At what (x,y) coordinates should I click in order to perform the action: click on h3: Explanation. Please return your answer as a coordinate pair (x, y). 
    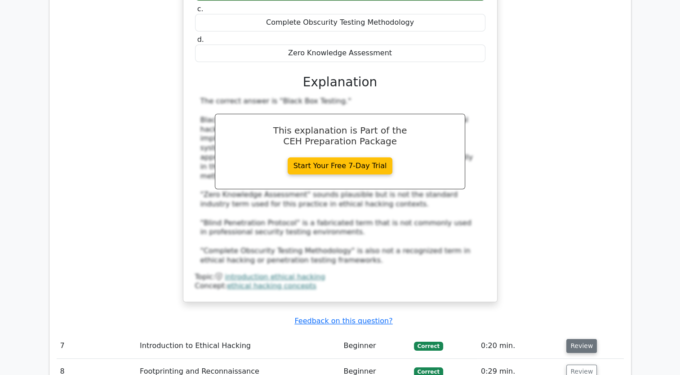
    Looking at the image, I should click on (340, 82).